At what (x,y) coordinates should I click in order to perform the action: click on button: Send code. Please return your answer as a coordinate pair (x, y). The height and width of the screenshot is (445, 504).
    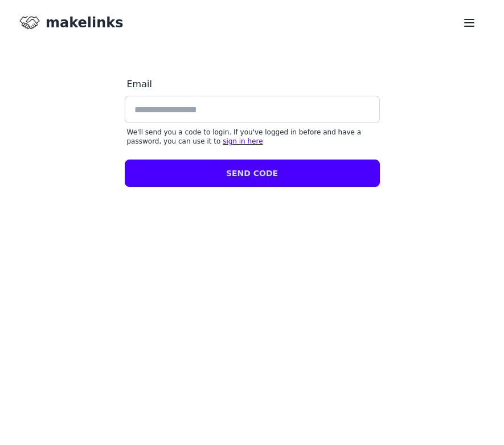
    Looking at the image, I should click on (252, 173).